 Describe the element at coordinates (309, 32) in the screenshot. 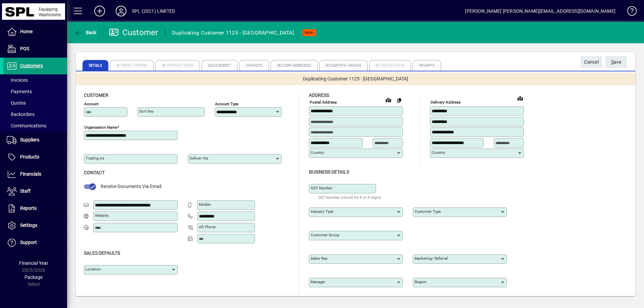

I see `span: NEW` at that location.